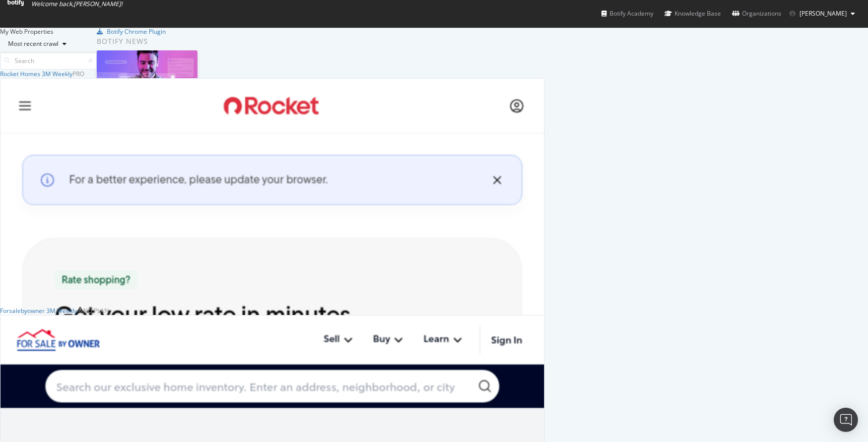 This screenshot has height=442, width=868. I want to click on div: Knowledge Base, so click(693, 14).